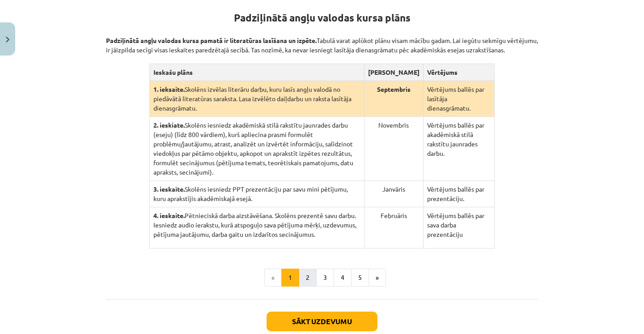 This screenshot has width=644, height=334. I want to click on p: Tabulā varat aplūkot plānu visam mācību gadam. Lai iegūtu sekmīgu vērtējumu, ir jāizpilda secīgi ..., so click(322, 40).